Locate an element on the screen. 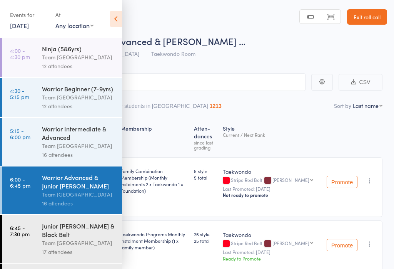 The height and width of the screenshot is (269, 394). div: Taekwondo Programs Monthly Instalment Membership (1 x family member) is located at coordinates (154, 240).